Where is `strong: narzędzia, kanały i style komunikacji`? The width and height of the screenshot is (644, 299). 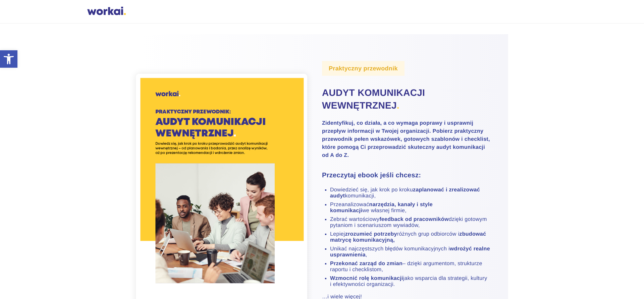
strong: narzędzia, kanały i style komunikacji is located at coordinates (381, 208).